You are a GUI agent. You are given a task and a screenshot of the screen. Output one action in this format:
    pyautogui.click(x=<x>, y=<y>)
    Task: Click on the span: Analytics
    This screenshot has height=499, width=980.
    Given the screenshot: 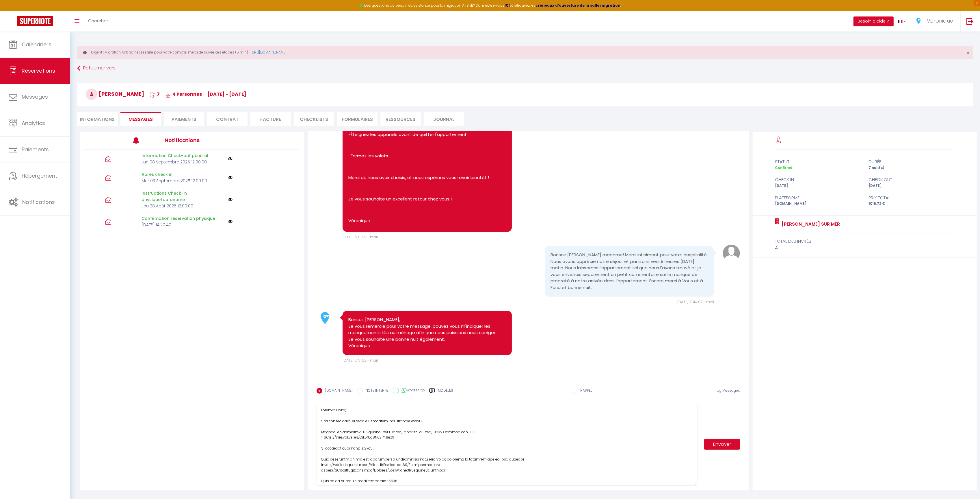 What is the action you would take?
    pyautogui.click(x=33, y=123)
    